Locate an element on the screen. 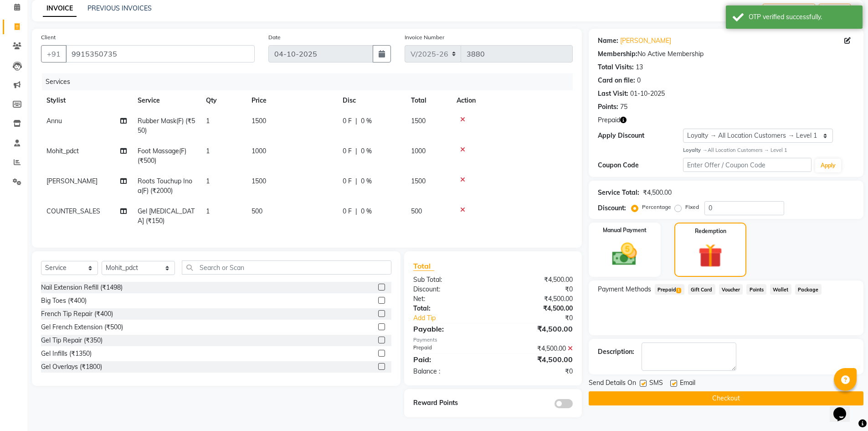 The image size is (868, 431). button: Checkout is located at coordinates (726, 398).